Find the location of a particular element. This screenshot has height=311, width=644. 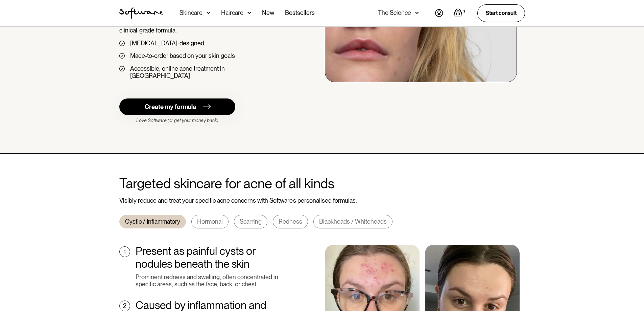

div: Haircare is located at coordinates (232, 13).